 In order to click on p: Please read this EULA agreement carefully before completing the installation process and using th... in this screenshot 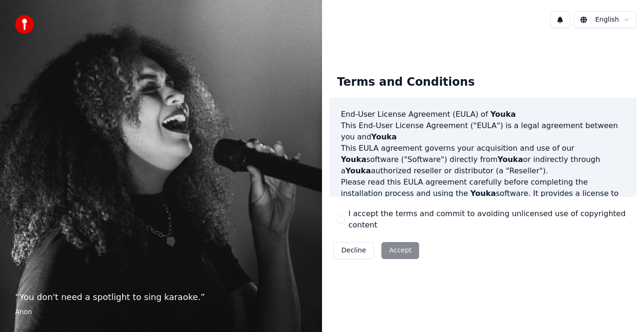, I will do `click(483, 200)`.